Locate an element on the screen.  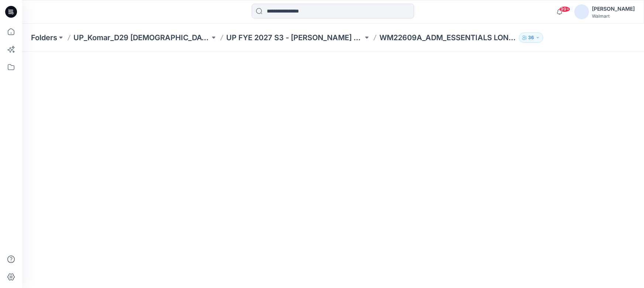
span: 99+ is located at coordinates (565, 9).